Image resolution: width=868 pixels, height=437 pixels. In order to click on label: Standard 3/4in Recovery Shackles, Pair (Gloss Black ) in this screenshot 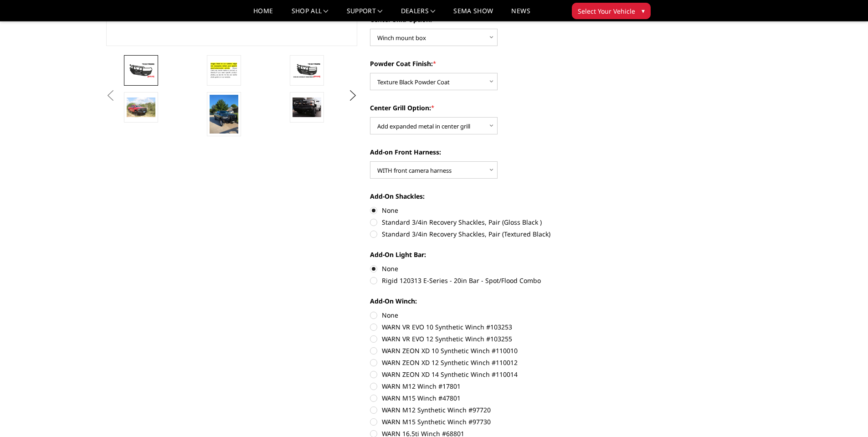, I will do `click(496, 222)`.